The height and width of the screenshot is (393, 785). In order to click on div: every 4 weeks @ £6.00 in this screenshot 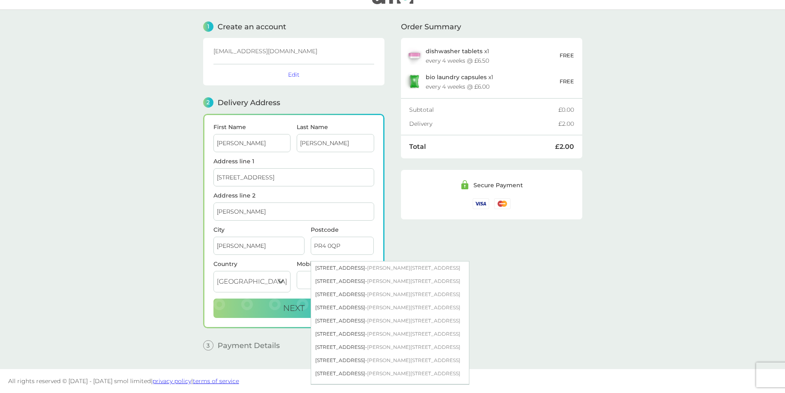, I will do `click(457, 87)`.